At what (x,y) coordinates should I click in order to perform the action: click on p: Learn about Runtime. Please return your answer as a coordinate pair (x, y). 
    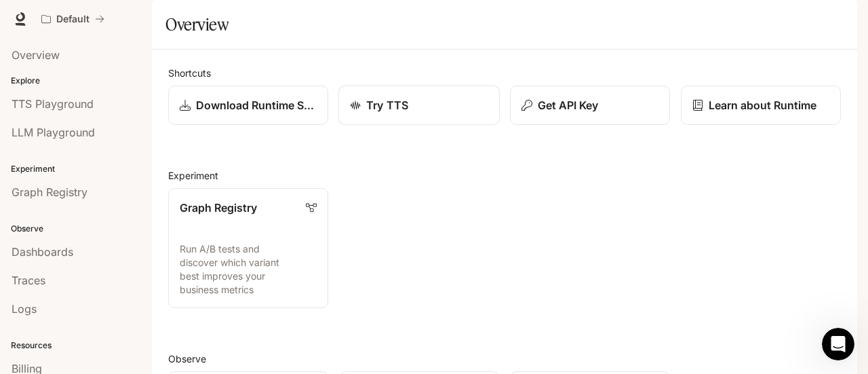
    Looking at the image, I should click on (762, 105).